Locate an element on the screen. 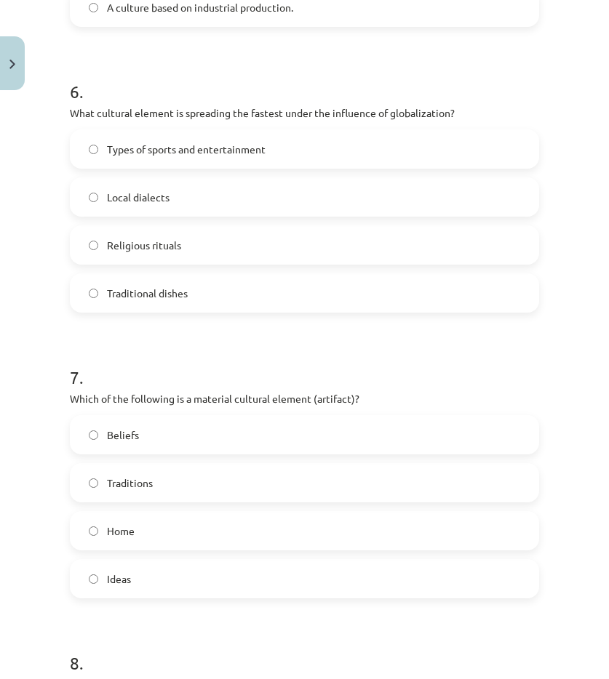  font: 7 is located at coordinates (74, 377).